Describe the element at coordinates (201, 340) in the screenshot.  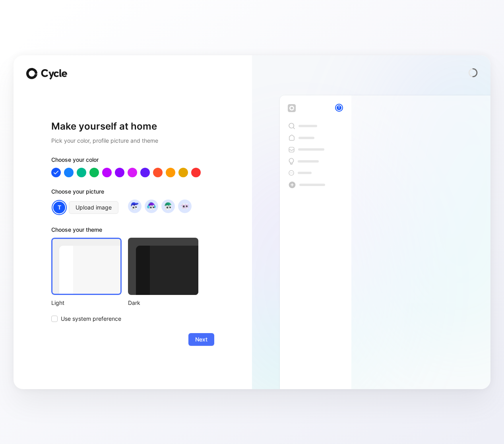
I see `button: Next` at that location.